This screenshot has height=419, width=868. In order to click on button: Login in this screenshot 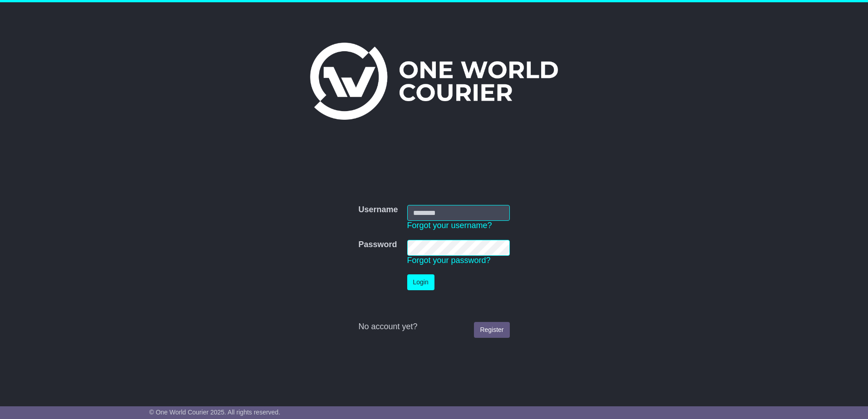, I will do `click(421, 282)`.